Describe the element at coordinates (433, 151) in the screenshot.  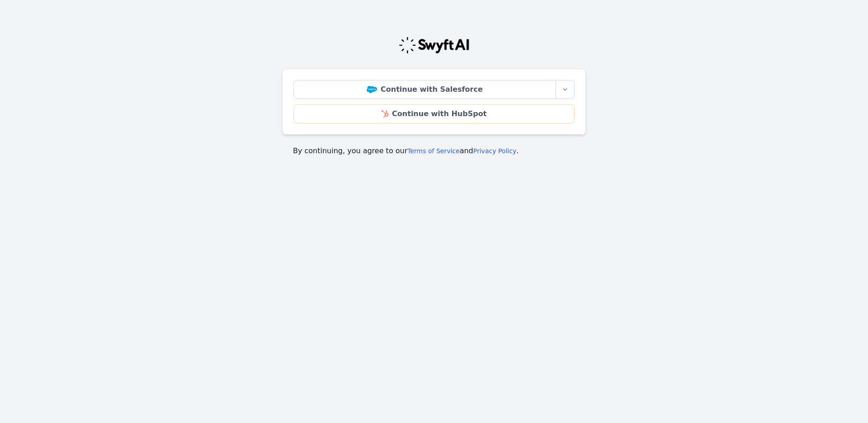
I see `a: Terms of Service` at that location.